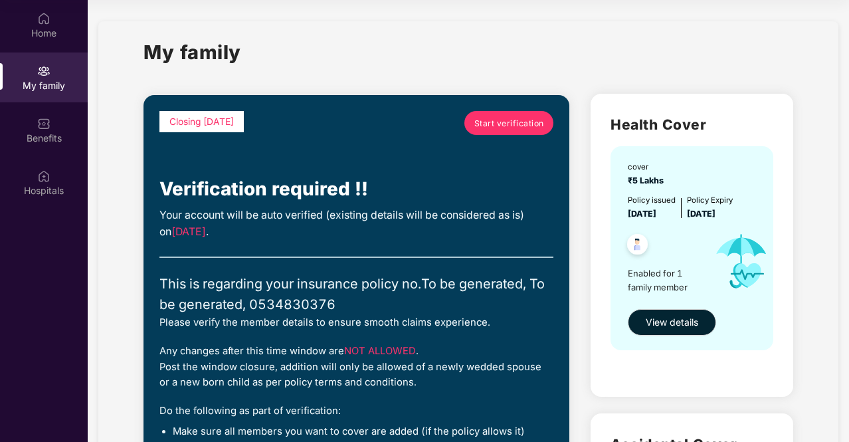 This screenshot has height=442, width=849. What do you see at coordinates (652, 200) in the screenshot?
I see `div: Policy issued` at bounding box center [652, 200].